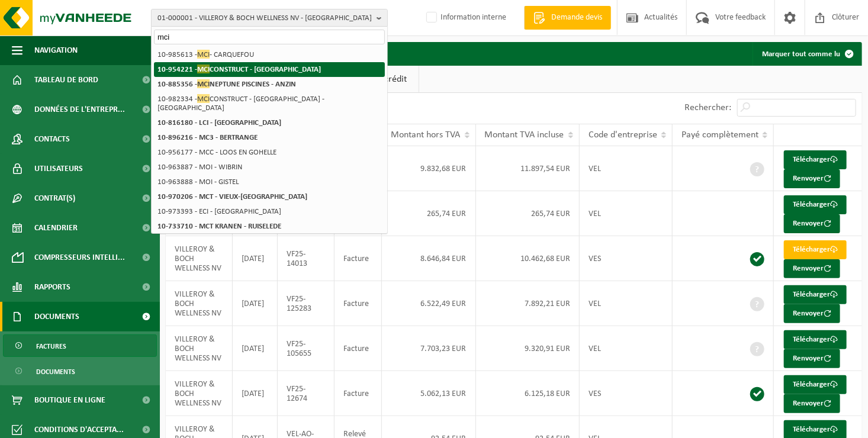 Image resolution: width=868 pixels, height=438 pixels. Describe the element at coordinates (465, 18) in the screenshot. I see `label: Information interne` at that location.